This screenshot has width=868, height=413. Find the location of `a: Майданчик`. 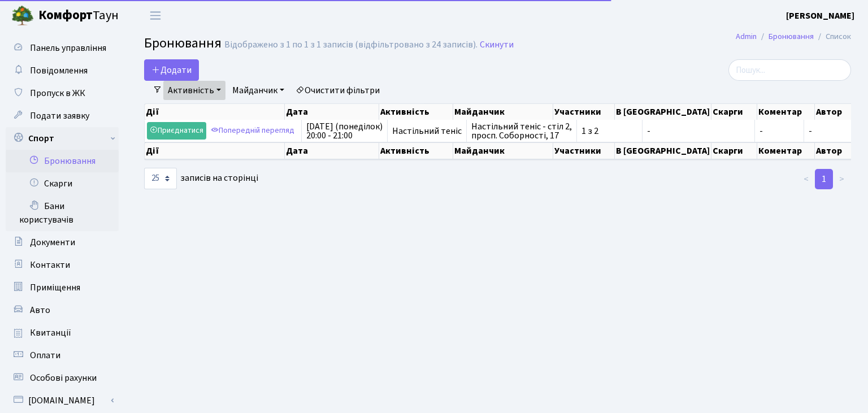

a: Майданчик is located at coordinates (258, 91).